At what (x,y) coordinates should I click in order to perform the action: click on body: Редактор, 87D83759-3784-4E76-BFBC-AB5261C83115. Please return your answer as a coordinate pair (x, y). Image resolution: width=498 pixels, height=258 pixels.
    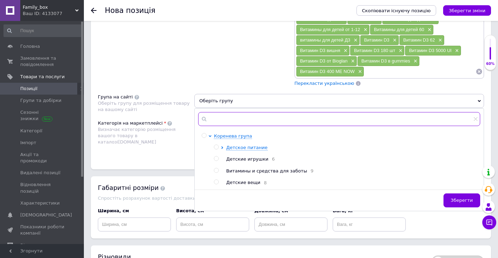
    Looking at the image, I should click on (68, 10).